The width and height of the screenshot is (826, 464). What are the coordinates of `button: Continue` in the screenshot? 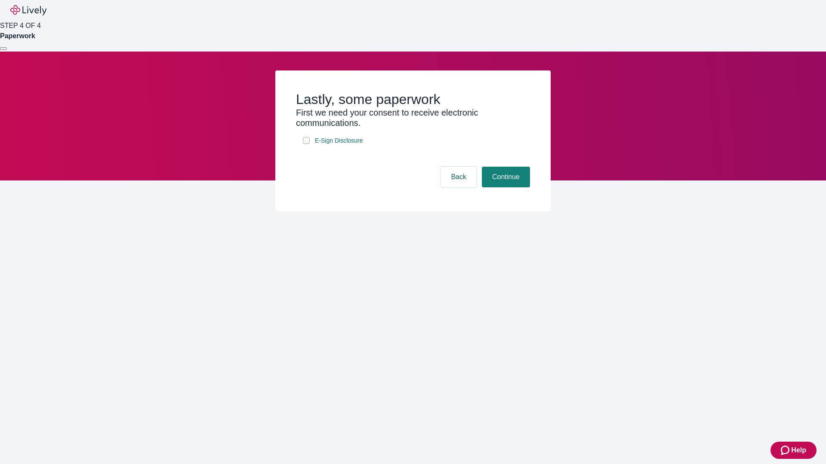 It's located at (506, 177).